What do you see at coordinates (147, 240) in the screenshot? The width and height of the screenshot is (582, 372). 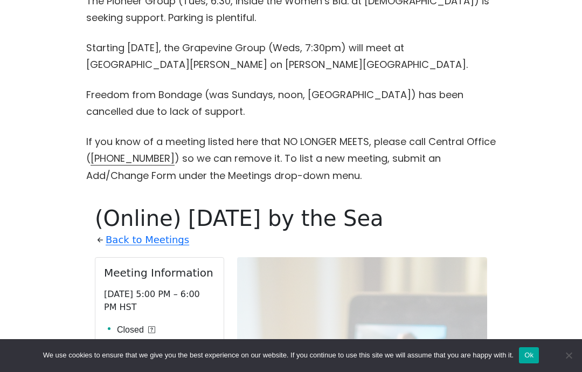 I see `a: Back to Meetings` at bounding box center [147, 240].